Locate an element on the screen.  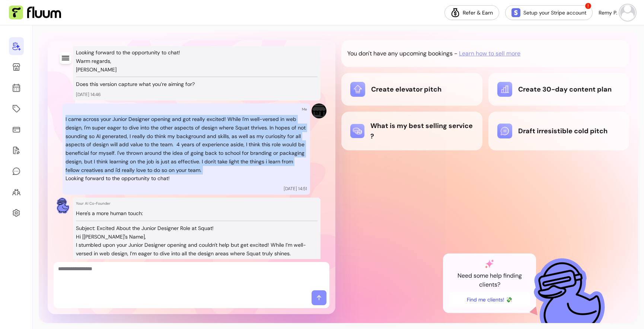
a: Calendar is located at coordinates (17, 88).